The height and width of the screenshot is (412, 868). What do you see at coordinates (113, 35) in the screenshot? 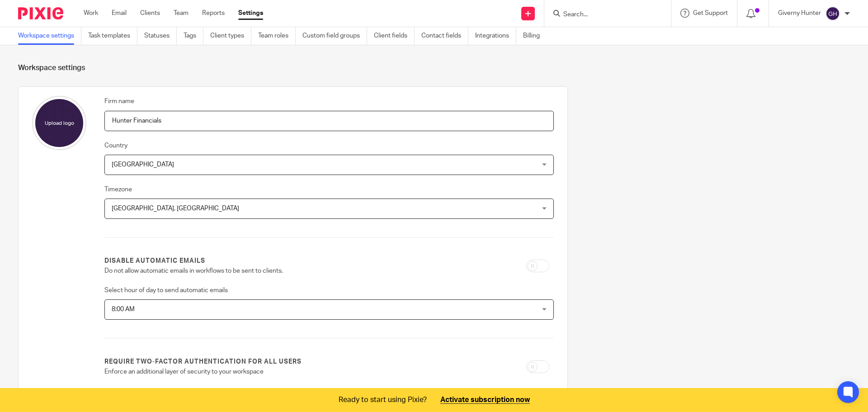
I see `a: Task templates` at bounding box center [113, 35].